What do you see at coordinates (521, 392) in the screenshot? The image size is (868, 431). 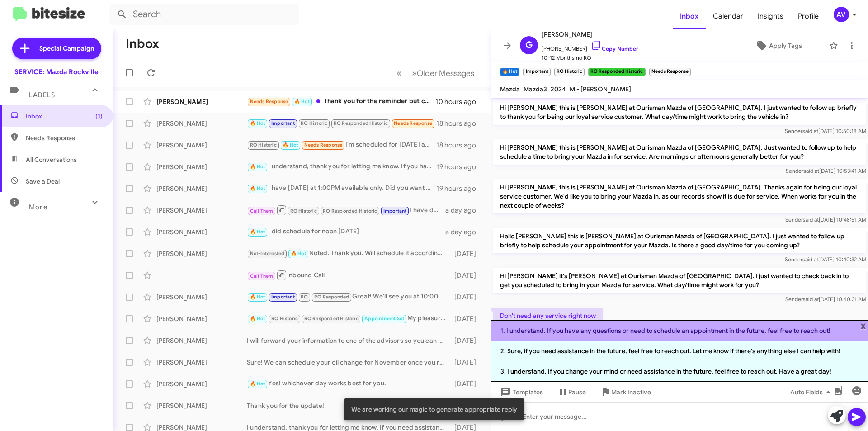 I see `span: Templates` at bounding box center [521, 392].